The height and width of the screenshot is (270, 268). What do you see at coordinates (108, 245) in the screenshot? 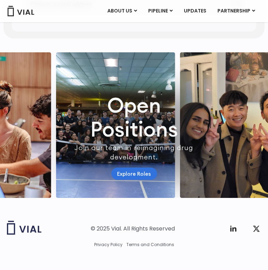
I see `a: Privacy Policy` at bounding box center [108, 245].